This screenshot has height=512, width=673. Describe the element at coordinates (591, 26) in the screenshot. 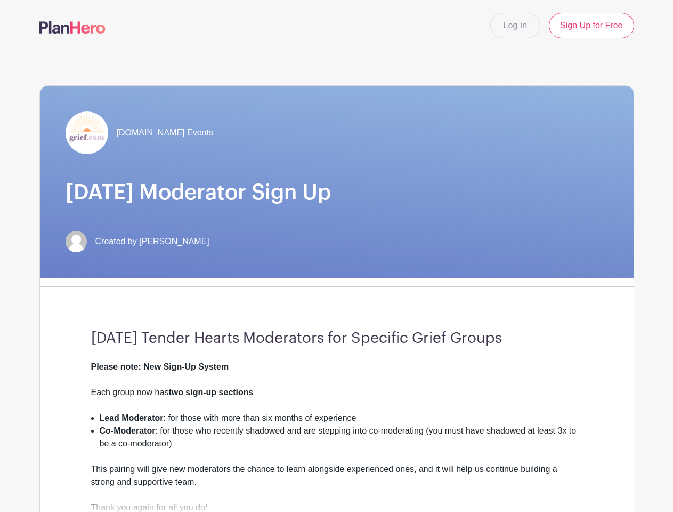

I see `a: Sign Up for Free` at that location.